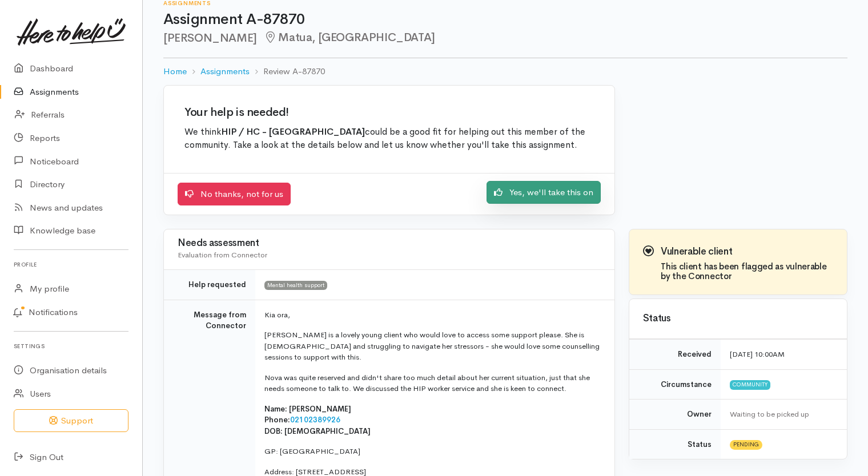 Image resolution: width=868 pixels, height=476 pixels. Describe the element at coordinates (675, 444) in the screenshot. I see `td: Status` at that location.